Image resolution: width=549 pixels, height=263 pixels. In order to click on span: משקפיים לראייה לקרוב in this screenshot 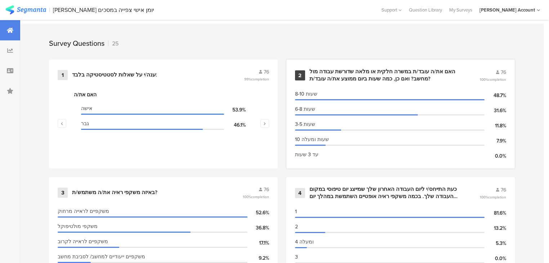, I will do `click(83, 241)`.